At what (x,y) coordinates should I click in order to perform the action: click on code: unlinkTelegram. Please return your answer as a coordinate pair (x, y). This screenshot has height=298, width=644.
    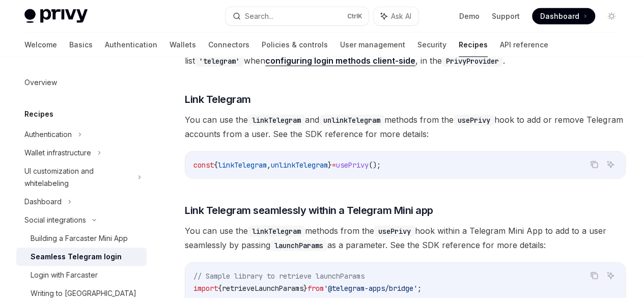
    Looking at the image, I should click on (351, 120).